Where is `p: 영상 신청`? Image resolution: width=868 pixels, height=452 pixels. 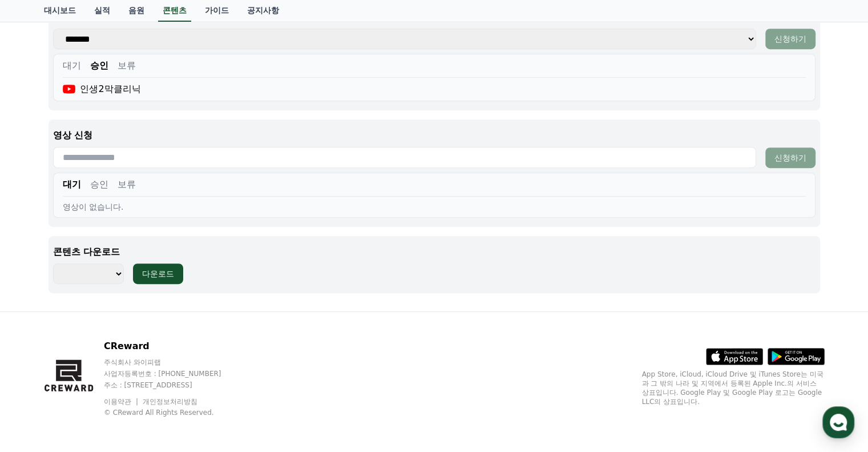
p: 영상 신청 is located at coordinates (434, 136).